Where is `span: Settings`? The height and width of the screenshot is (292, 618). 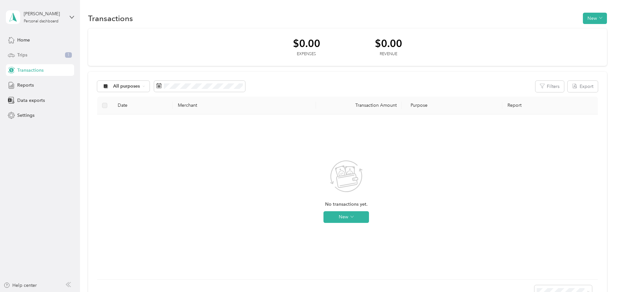
span: Settings is located at coordinates (26, 115).